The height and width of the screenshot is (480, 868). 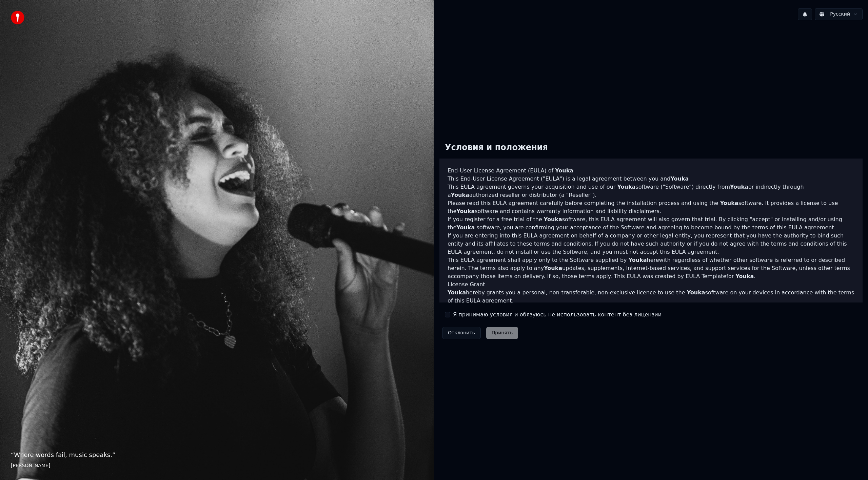 What do you see at coordinates (651, 297) in the screenshot?
I see `p: hereby grants you a personal, non-transferable, non-exclusive licence to use the software on your...` at bounding box center [651, 297].